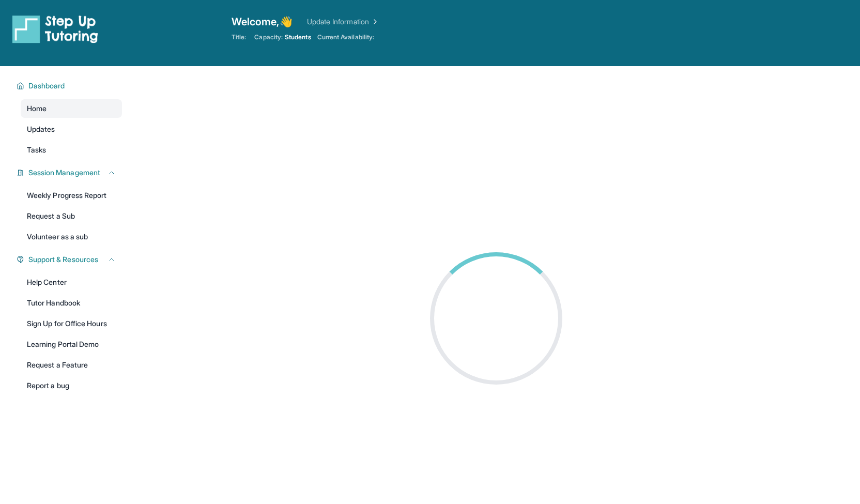 The height and width of the screenshot is (504, 860). What do you see at coordinates (374, 21) in the screenshot?
I see `img: Chevron Right` at bounding box center [374, 21].